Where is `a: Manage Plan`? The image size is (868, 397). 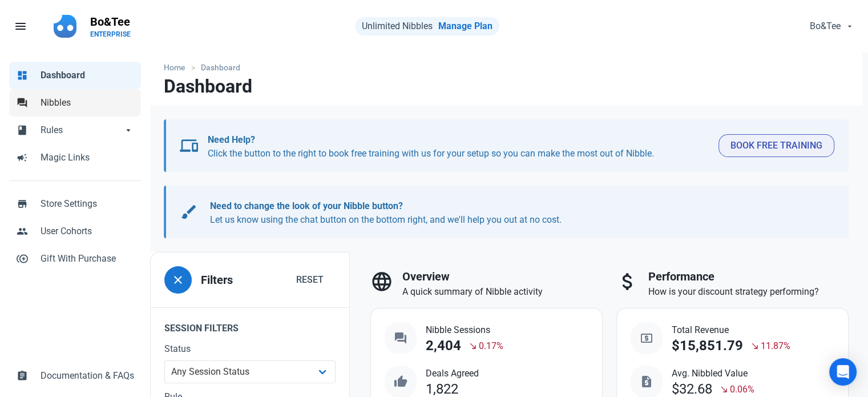
a: Manage Plan is located at coordinates (465, 26).